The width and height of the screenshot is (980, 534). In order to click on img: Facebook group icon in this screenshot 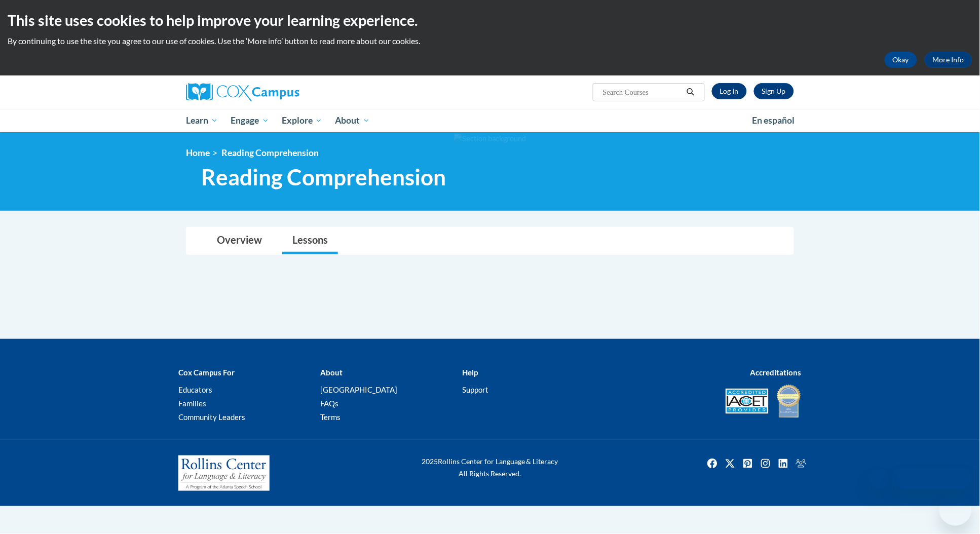, I will do `click(801, 463)`.